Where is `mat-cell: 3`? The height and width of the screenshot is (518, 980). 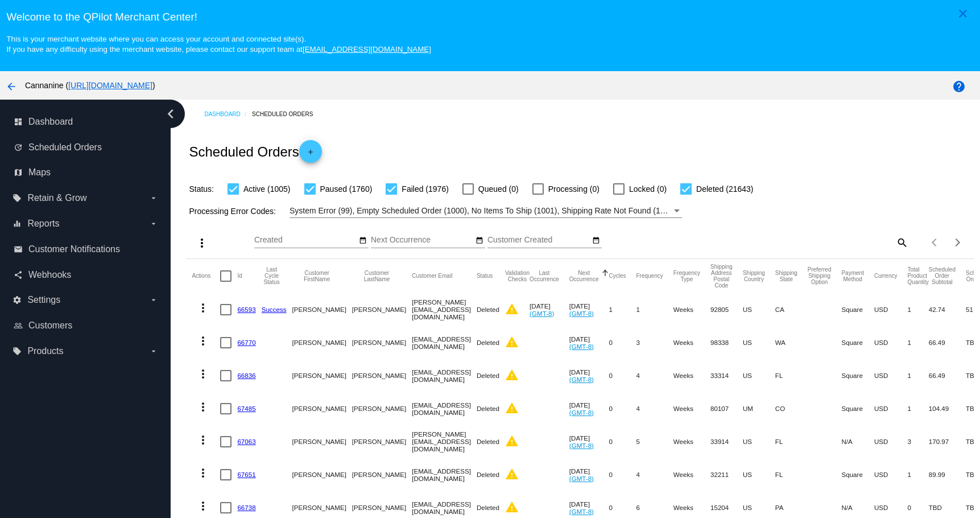 mat-cell: 3 is located at coordinates (918, 442).